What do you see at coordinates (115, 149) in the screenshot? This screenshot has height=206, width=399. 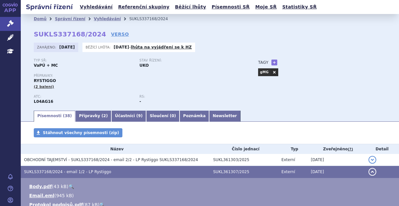 I see `th: Název` at bounding box center [115, 149].